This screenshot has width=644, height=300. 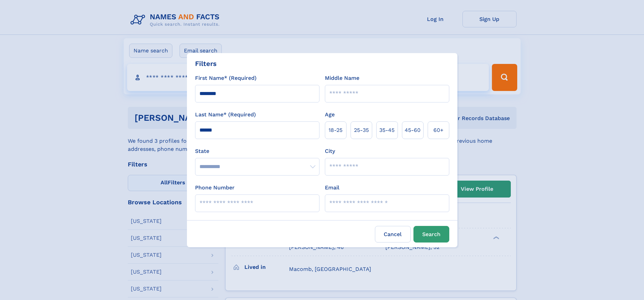 What do you see at coordinates (393, 234) in the screenshot?
I see `label: Cancel` at bounding box center [393, 234].